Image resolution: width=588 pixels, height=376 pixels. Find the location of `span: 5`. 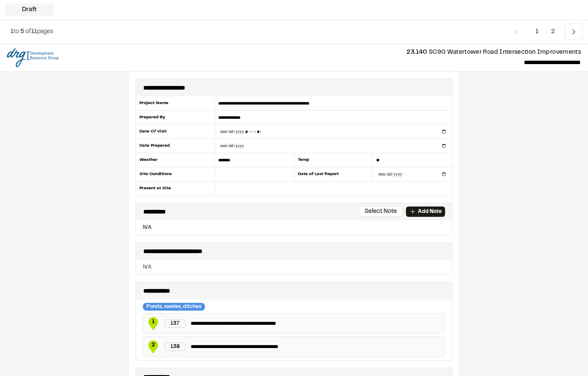

span: 5 is located at coordinates (22, 32).